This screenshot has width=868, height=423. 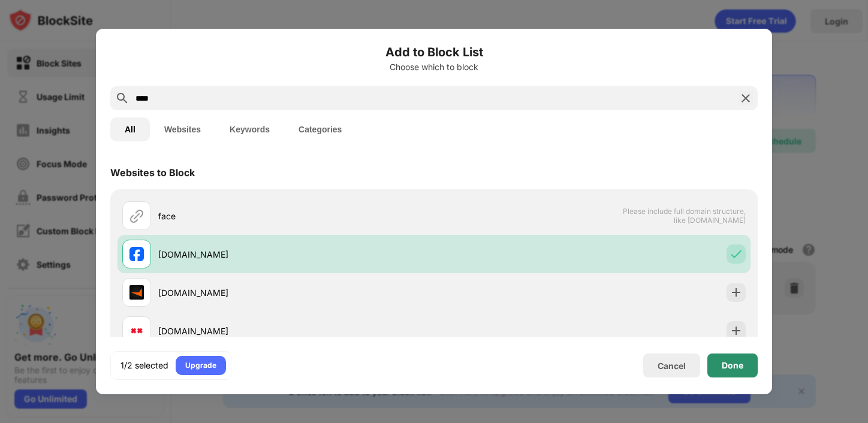 What do you see at coordinates (182, 129) in the screenshot?
I see `button: Websites` at bounding box center [182, 129].